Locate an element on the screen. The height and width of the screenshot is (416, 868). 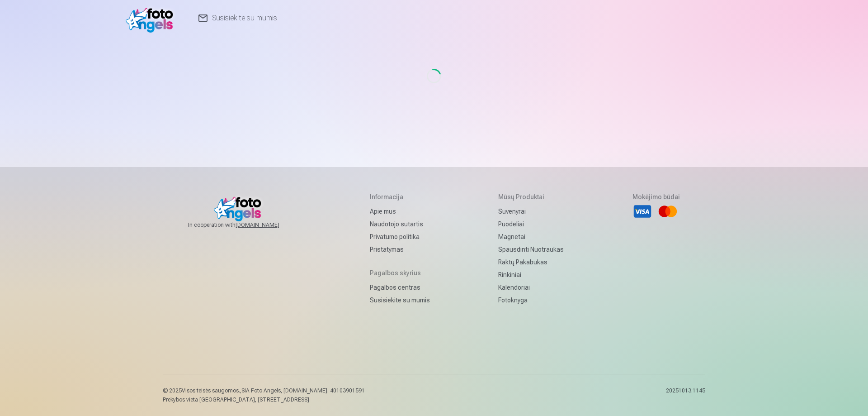
a: Privatumo politika is located at coordinates (400, 236).